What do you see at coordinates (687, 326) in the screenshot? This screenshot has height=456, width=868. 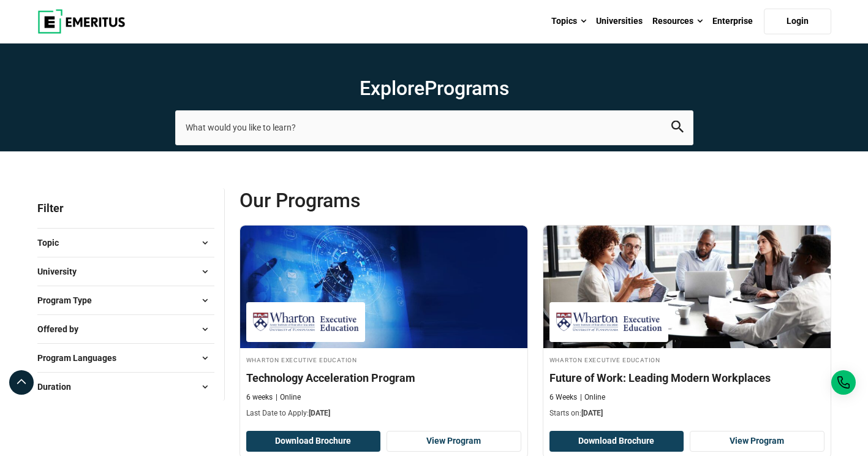 I see `a: Leadership Course by Wharton Executive Education - October 9, 2025 Wharton Executive Education Wh...` at bounding box center [687, 326].